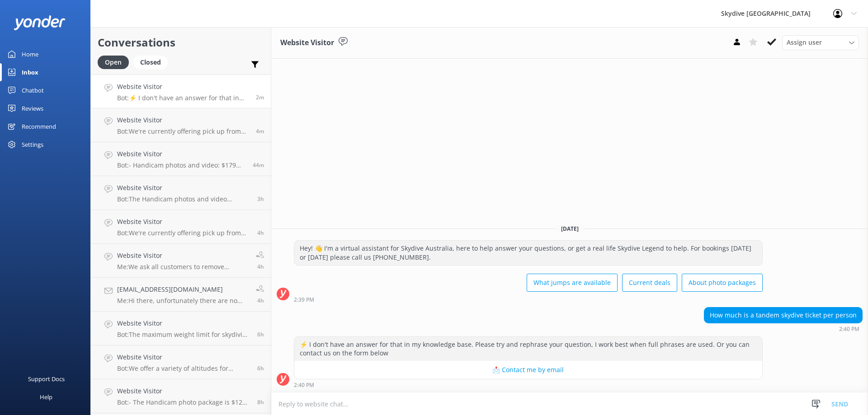 The height and width of the screenshot is (415, 868). I want to click on p: Bot: The maximum weight limit for skydiving varies by drop zone and day, but generally, it is bet..., so click(184, 335).